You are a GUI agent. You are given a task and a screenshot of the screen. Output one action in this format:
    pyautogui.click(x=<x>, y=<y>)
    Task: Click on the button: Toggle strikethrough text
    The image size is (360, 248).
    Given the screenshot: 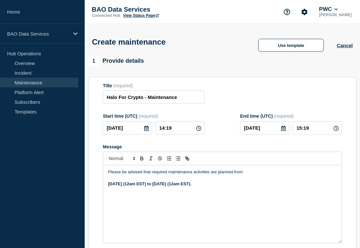 What is the action you would take?
    pyautogui.click(x=160, y=158)
    